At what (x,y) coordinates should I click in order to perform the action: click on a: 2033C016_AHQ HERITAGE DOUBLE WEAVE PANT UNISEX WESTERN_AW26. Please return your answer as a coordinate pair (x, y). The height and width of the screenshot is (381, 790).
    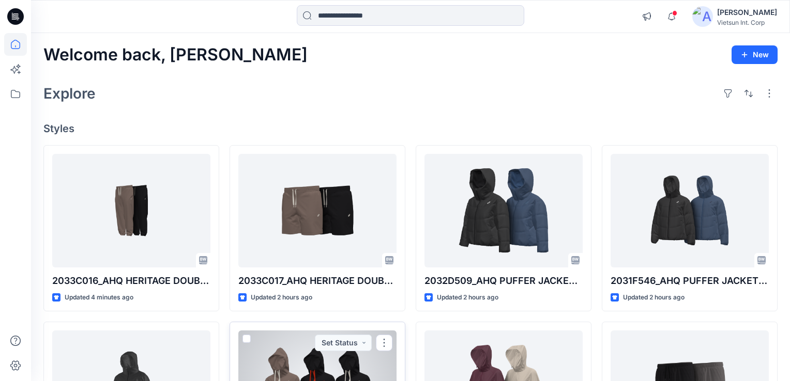
    Looking at the image, I should click on (131, 211).